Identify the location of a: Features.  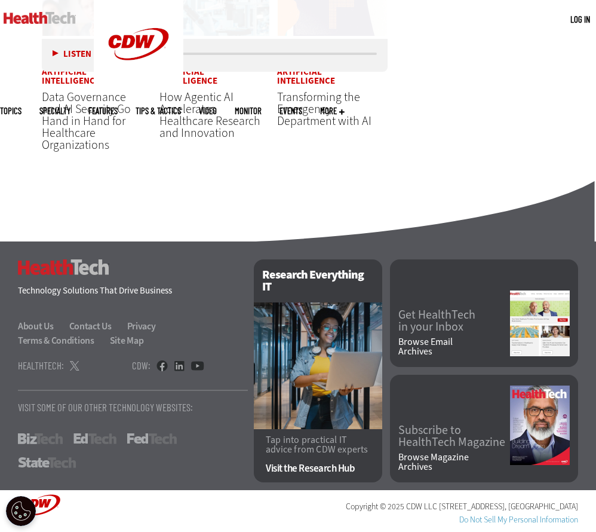
(103, 110).